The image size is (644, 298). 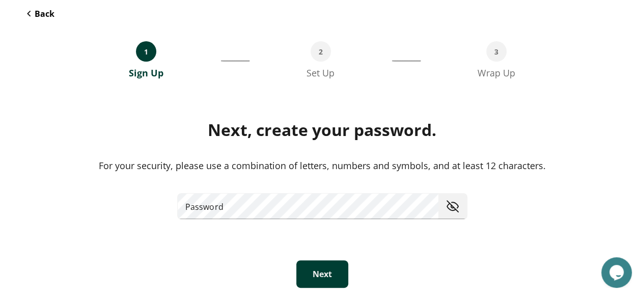 I want to click on button: Back, so click(x=41, y=14).